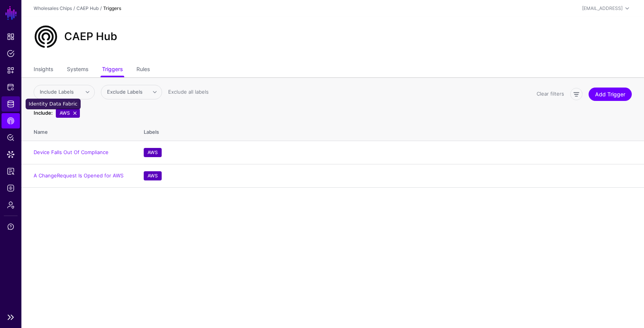 This screenshot has width=644, height=328. Describe the element at coordinates (11, 205) in the screenshot. I see `span: Admin` at that location.